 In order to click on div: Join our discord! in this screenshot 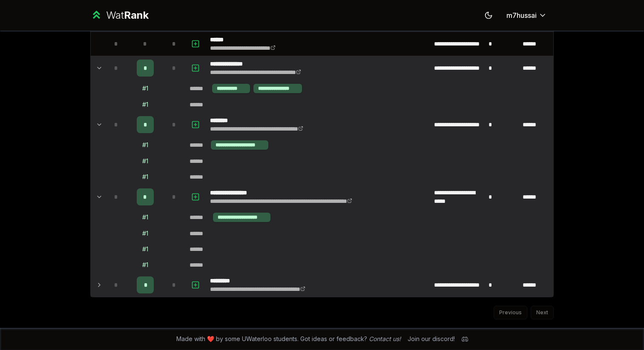, I will do `click(431, 339)`.